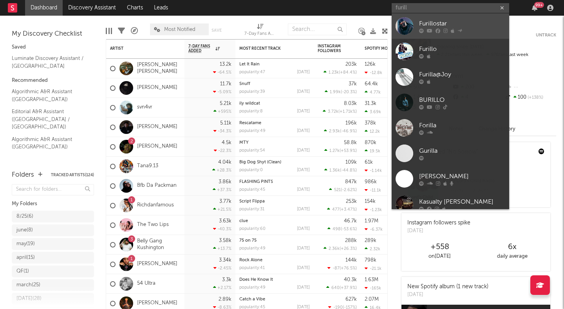  I want to click on div: Instagram Followers, so click(331, 49).